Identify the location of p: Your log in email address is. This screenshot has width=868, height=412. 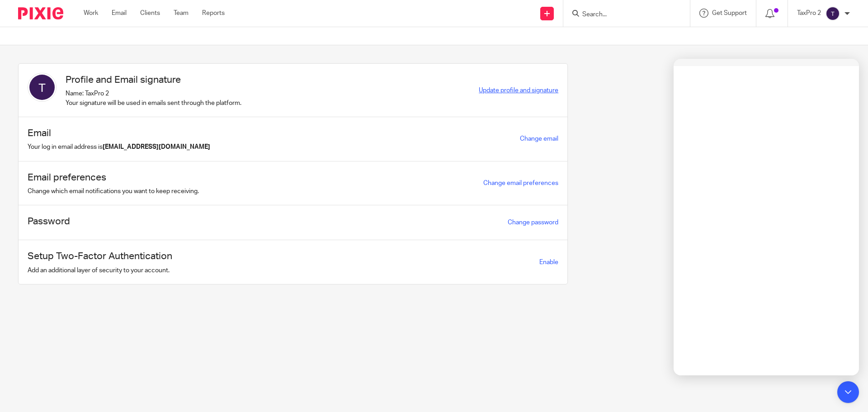
(119, 147).